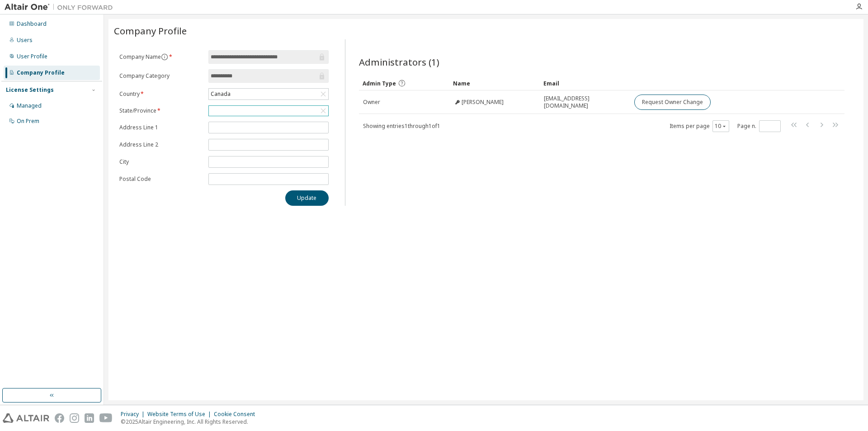  What do you see at coordinates (161, 162) in the screenshot?
I see `label: City` at bounding box center [161, 162].